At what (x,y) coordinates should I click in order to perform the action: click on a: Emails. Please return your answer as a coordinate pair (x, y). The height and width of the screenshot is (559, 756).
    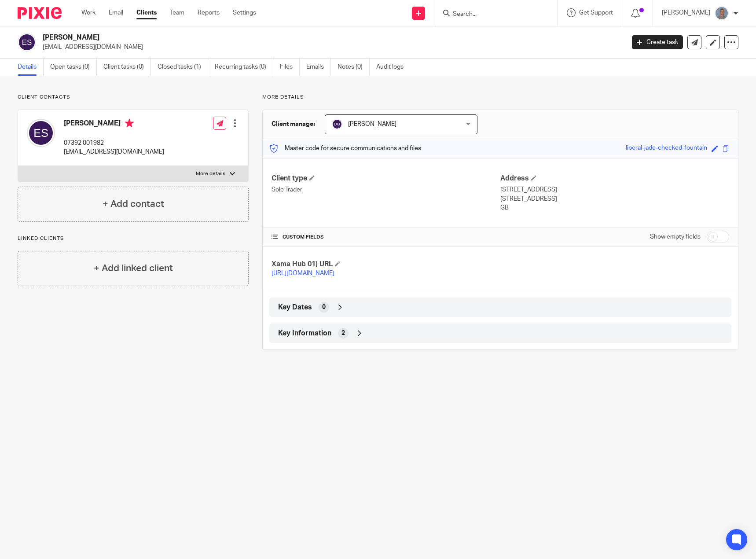
    Looking at the image, I should click on (318, 67).